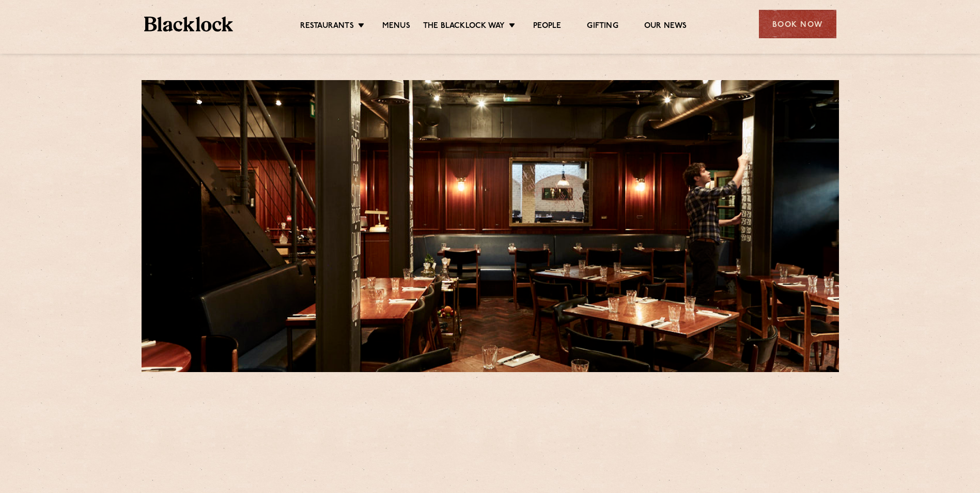 The image size is (980, 493). Describe the element at coordinates (396, 27) in the screenshot. I see `a: Menus` at that location.